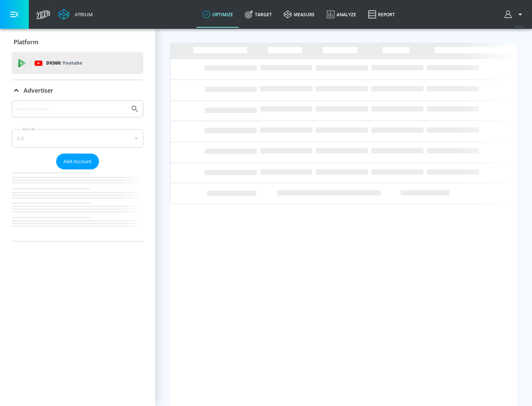  I want to click on label: Sort By, so click(29, 129).